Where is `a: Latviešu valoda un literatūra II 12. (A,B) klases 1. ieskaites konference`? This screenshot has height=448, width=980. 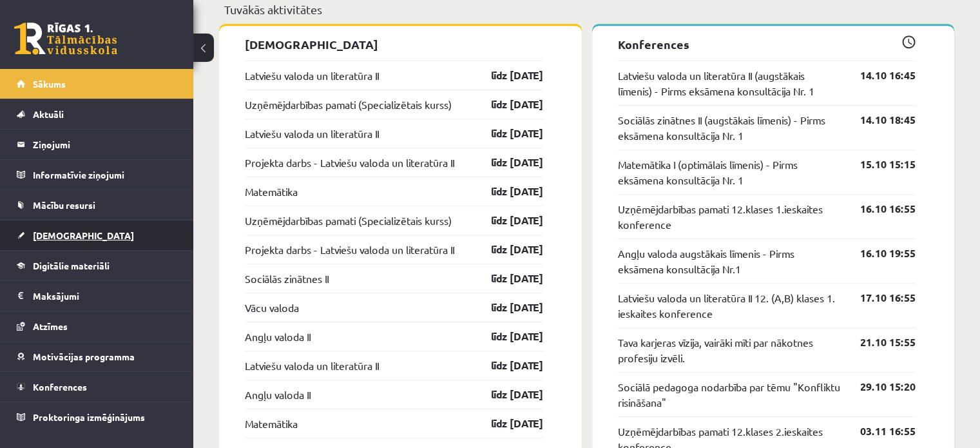
a: Latviešu valoda un literatūra II 12. (A,B) klases 1. ieskaites konference is located at coordinates (729, 306).